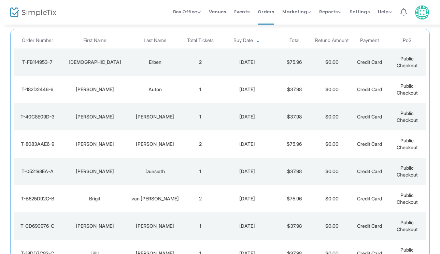 The height and width of the screenshot is (254, 440). I want to click on span: Events, so click(242, 12).